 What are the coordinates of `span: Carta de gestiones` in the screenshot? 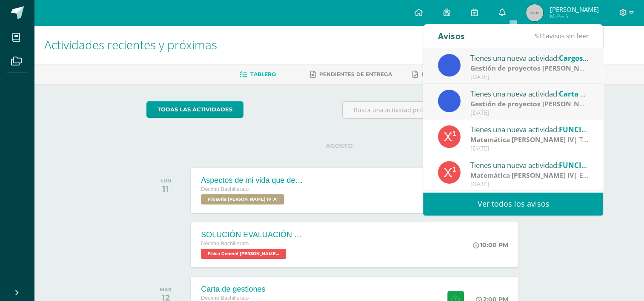 It's located at (591, 93).